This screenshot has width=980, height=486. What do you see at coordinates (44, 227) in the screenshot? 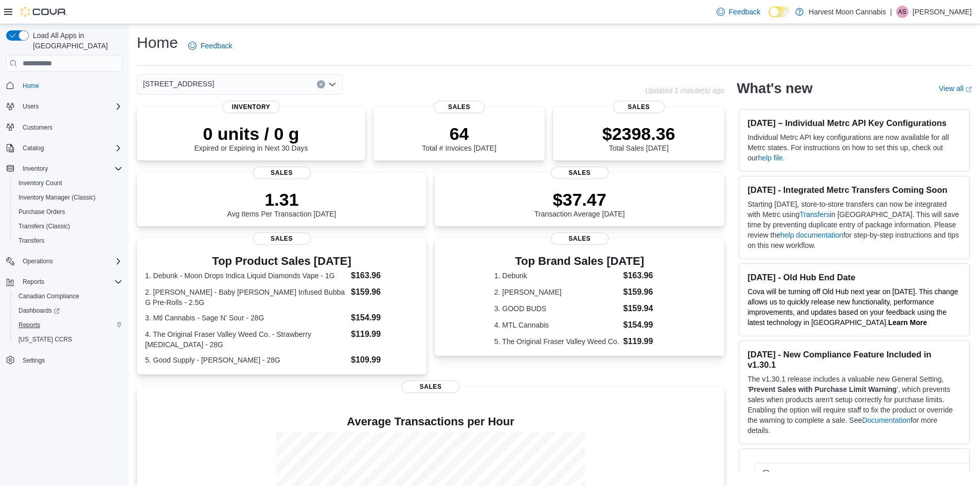
I see `a: Transfers (Classic)` at bounding box center [44, 227].